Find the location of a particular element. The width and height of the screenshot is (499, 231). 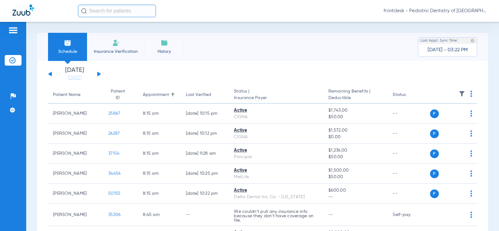

span: Deductible is located at coordinates (356, 98).